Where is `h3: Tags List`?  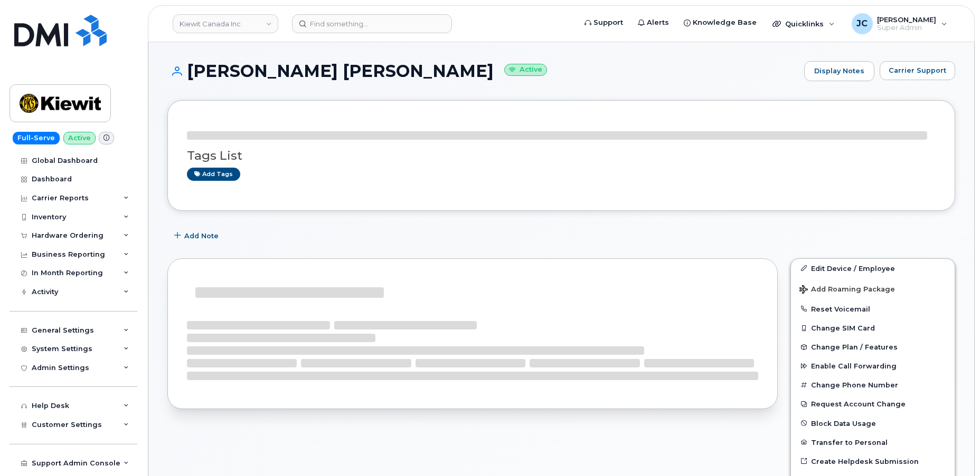 h3: Tags List is located at coordinates (561, 156).